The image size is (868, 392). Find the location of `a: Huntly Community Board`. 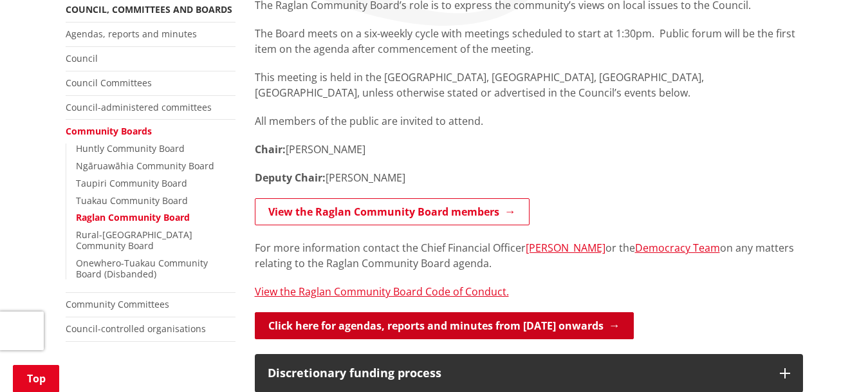

a: Huntly Community Board is located at coordinates (130, 148).